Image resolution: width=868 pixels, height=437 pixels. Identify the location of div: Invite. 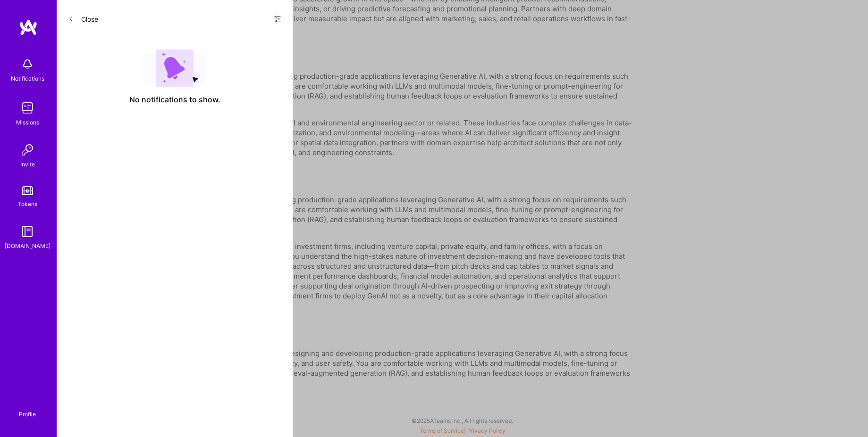
(28, 164).